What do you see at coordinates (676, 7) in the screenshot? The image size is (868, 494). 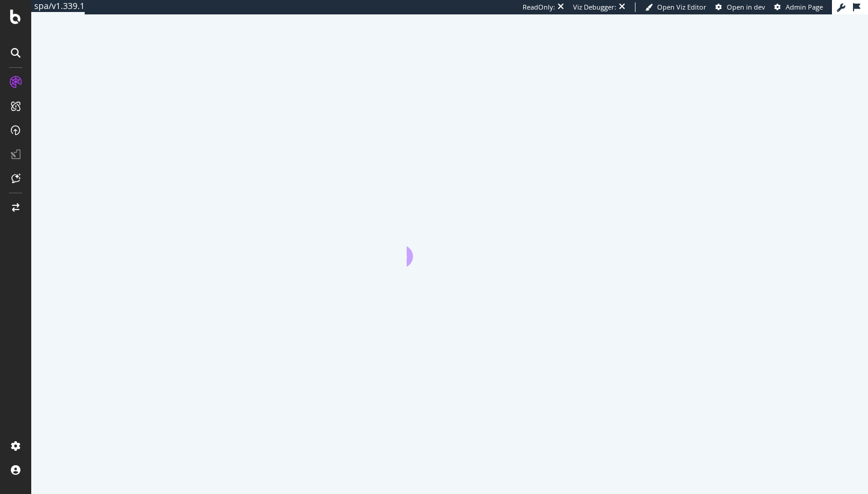 I see `a: Open Viz Editor` at bounding box center [676, 7].